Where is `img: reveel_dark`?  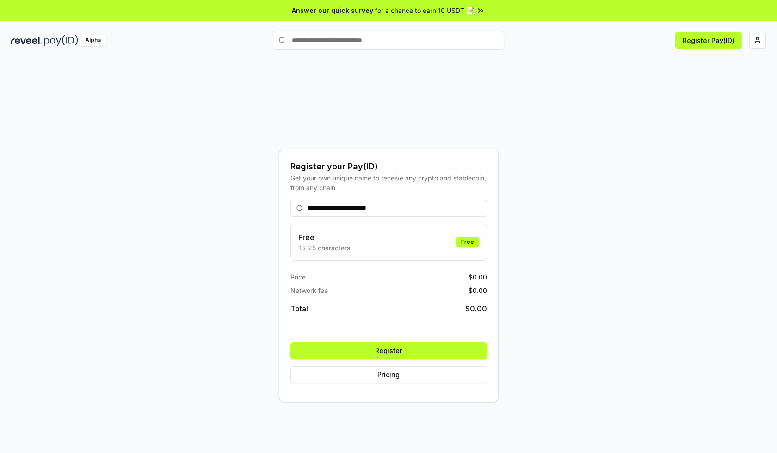
img: reveel_dark is located at coordinates (26, 40).